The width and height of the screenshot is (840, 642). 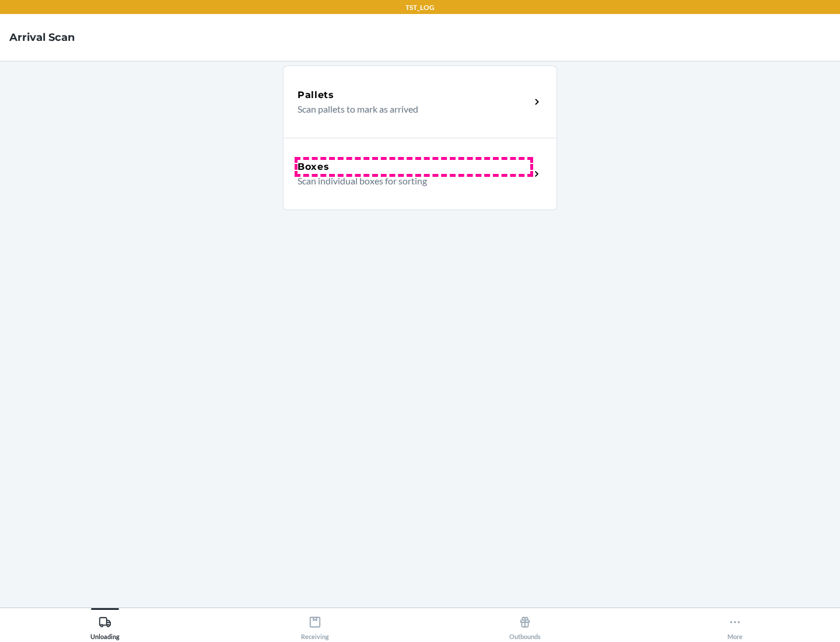 I want to click on h5: Pallets, so click(x=316, y=95).